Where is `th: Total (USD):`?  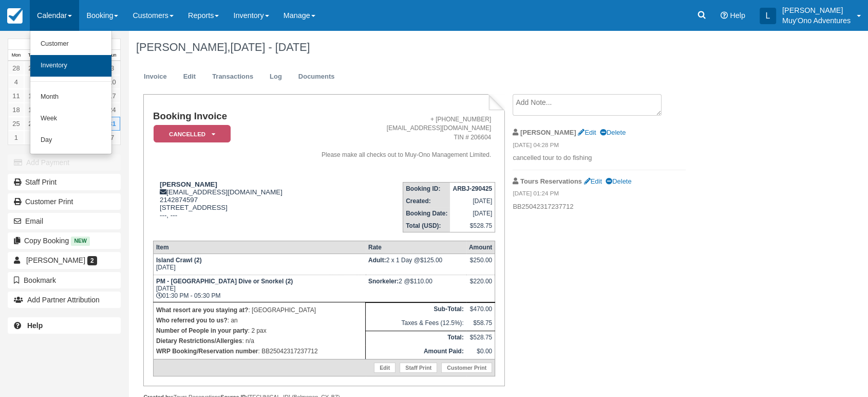 th: Total (USD): is located at coordinates (427, 226).